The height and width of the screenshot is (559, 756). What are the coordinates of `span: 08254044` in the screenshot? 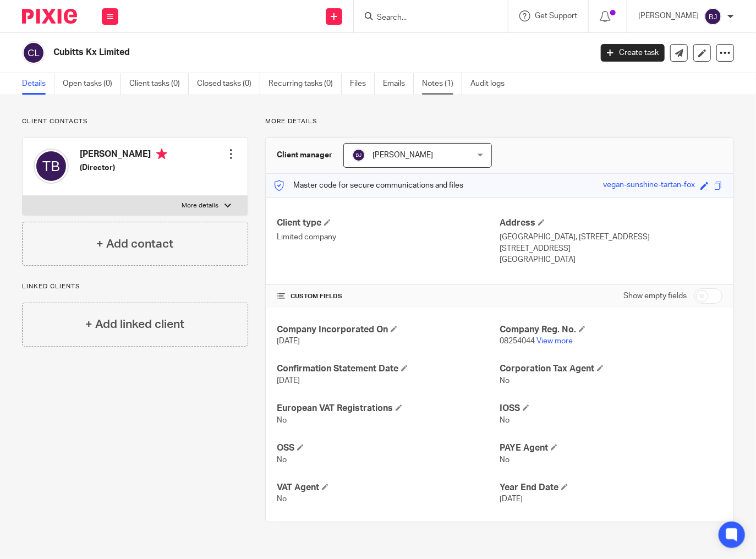 It's located at (517, 341).